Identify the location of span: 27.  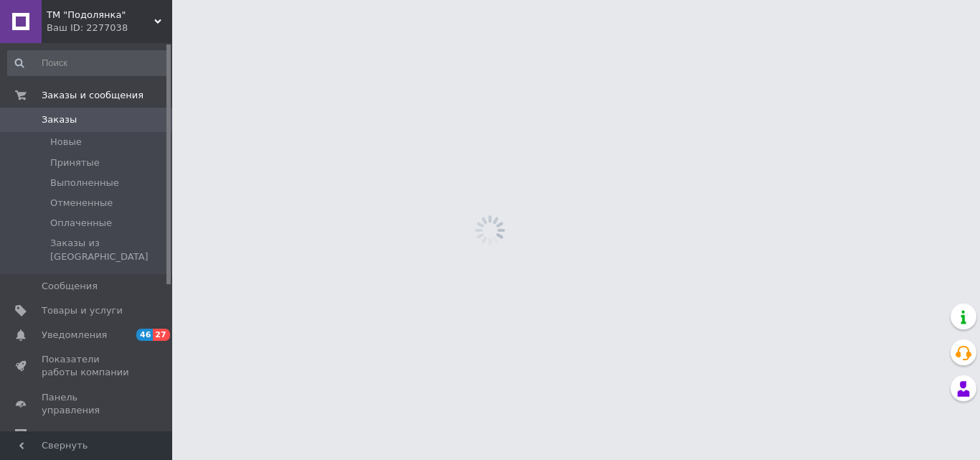
(160, 334).